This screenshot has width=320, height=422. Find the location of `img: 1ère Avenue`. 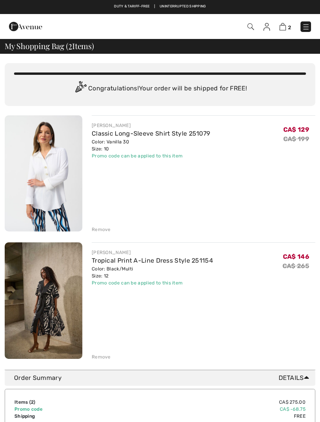

img: 1ère Avenue is located at coordinates (25, 27).